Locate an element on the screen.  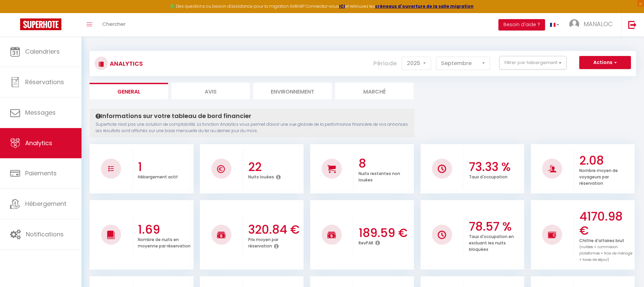
span: Réservations is located at coordinates (44, 82).